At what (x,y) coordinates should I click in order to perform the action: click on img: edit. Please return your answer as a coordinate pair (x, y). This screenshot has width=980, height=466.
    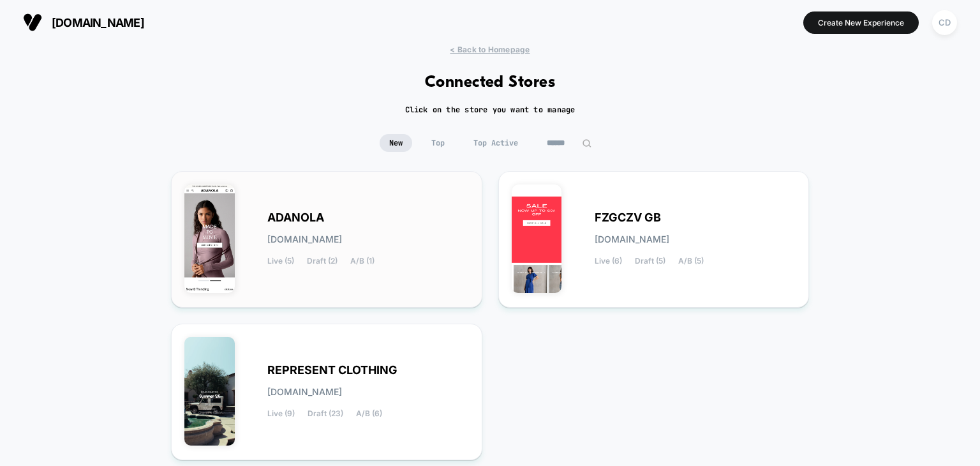
    Looking at the image, I should click on (586, 143).